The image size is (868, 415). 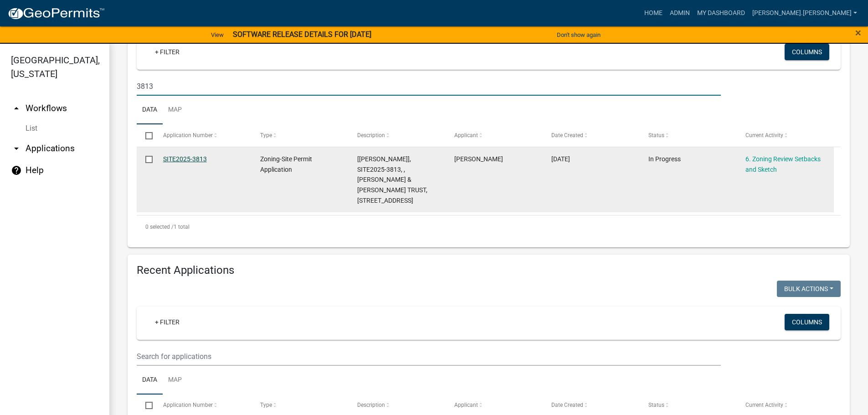 I want to click on datatable-header-cell: Select, so click(x=146, y=135).